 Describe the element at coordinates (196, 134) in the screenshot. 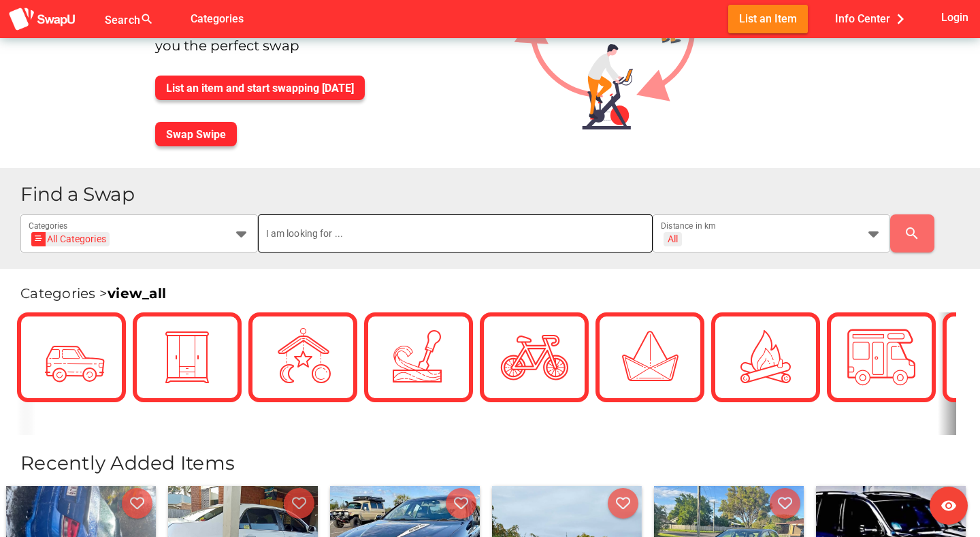

I see `span: Swap Swipe` at that location.